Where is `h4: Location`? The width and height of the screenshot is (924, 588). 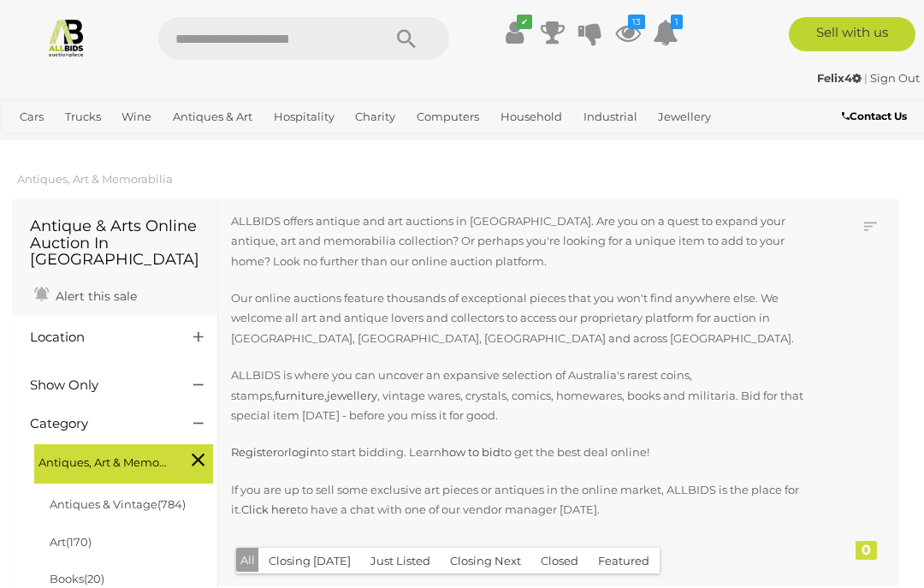 h4: Location is located at coordinates (98, 337).